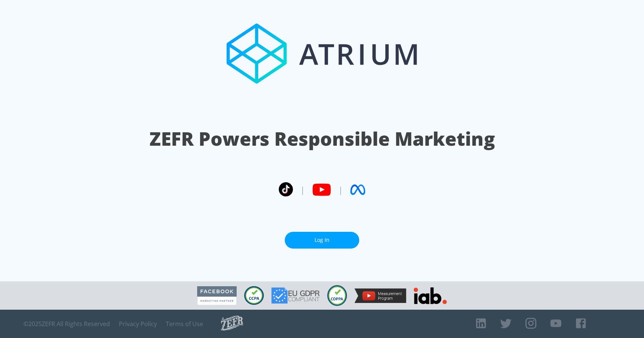 This screenshot has height=338, width=644. I want to click on a: Terms of Use, so click(185, 324).